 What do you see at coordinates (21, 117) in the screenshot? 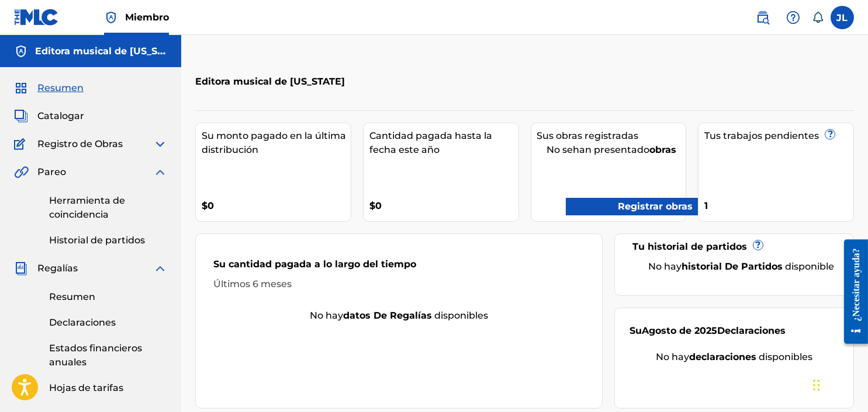
I see `img: Catalogar` at bounding box center [21, 117].